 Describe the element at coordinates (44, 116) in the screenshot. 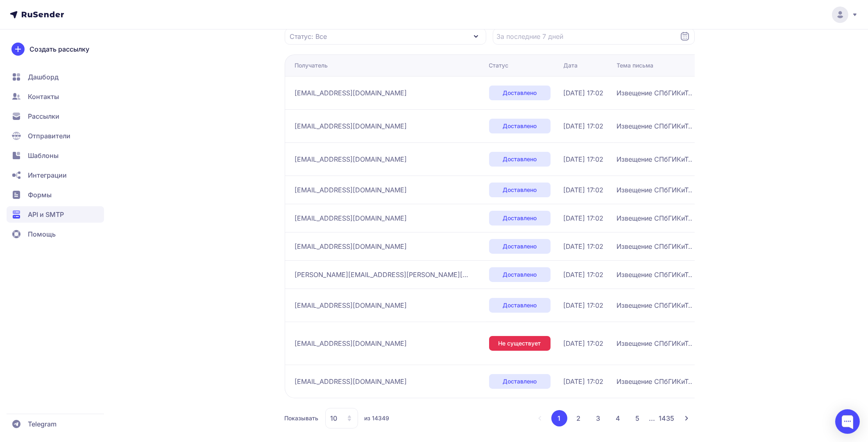

I see `span: Рассылки` at that location.